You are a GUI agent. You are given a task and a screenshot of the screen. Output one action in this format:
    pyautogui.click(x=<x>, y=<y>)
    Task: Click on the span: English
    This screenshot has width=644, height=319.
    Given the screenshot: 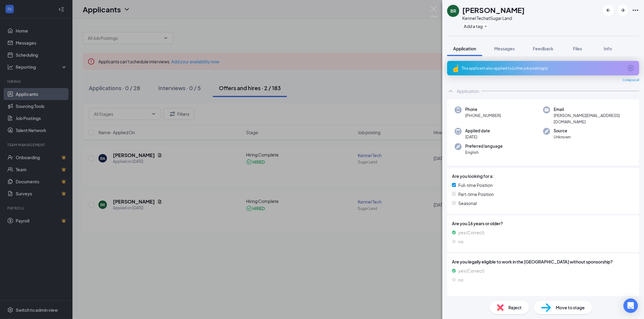 What is the action you would take?
    pyautogui.click(x=484, y=152)
    